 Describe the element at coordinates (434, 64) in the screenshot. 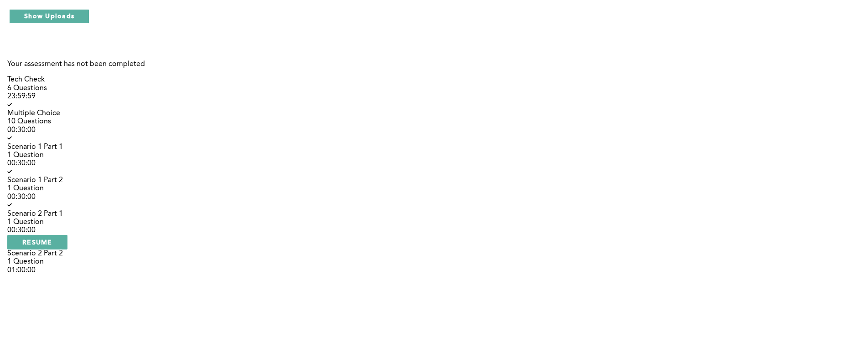

I see `p: Your assessment has not been completed` at that location.